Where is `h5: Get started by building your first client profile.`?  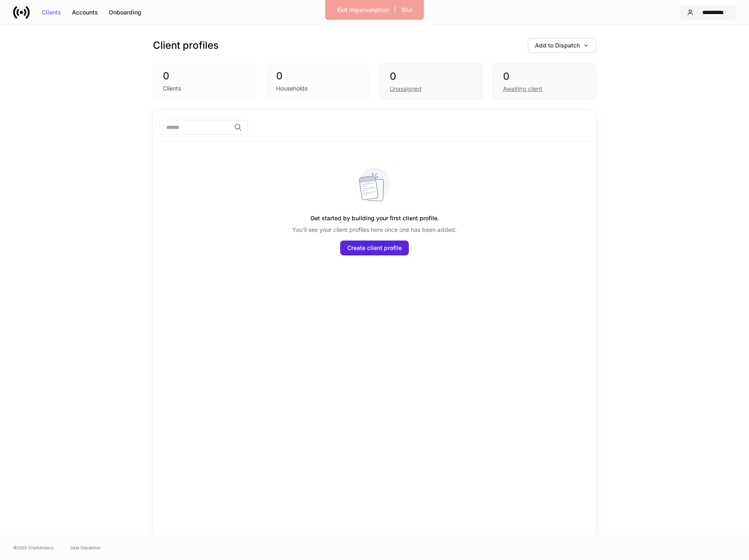 h5: Get started by building your first client profile. is located at coordinates (374, 218).